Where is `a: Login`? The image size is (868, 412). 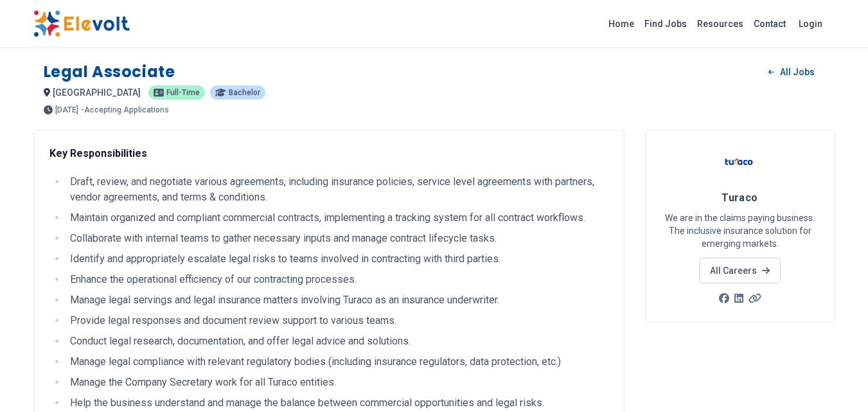 a: Login is located at coordinates (810, 24).